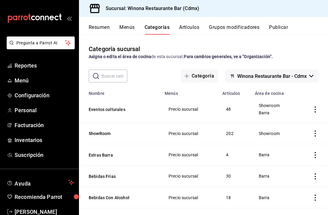 Image resolution: width=328 pixels, height=215 pixels. What do you see at coordinates (272, 76) in the screenshot?
I see `span: Winona Restaurante Bar - Cdmx` at bounding box center [272, 76].